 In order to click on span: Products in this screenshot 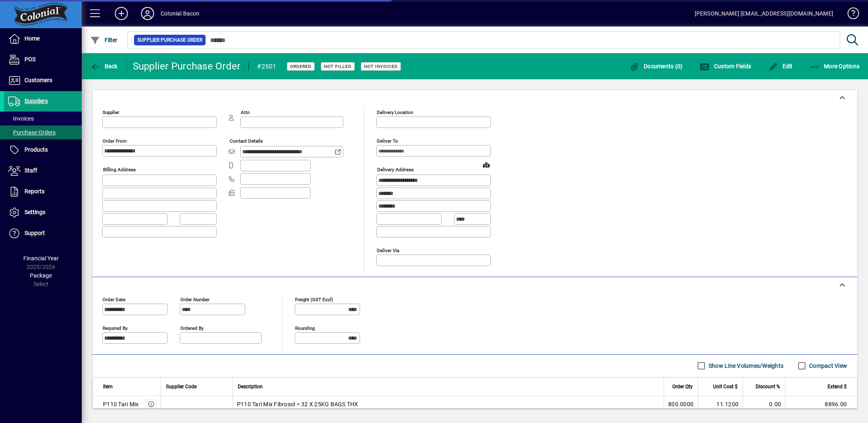, I will do `click(36, 150)`.